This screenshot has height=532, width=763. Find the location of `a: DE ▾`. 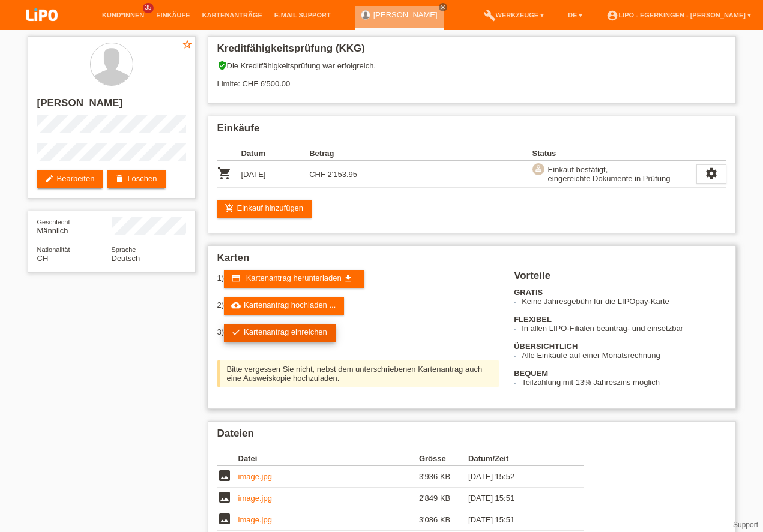

a: DE ▾ is located at coordinates (575, 15).